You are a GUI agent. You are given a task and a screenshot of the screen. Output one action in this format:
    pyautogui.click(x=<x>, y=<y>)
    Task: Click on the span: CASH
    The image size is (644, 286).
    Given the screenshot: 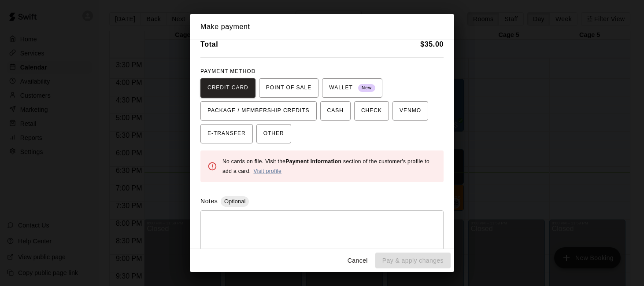 What is the action you would take?
    pyautogui.click(x=335, y=111)
    